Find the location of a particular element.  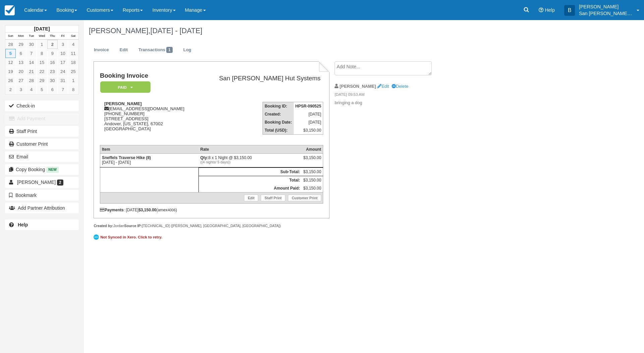

strong: Sneffels Traverse Hike (8) is located at coordinates (126, 158).